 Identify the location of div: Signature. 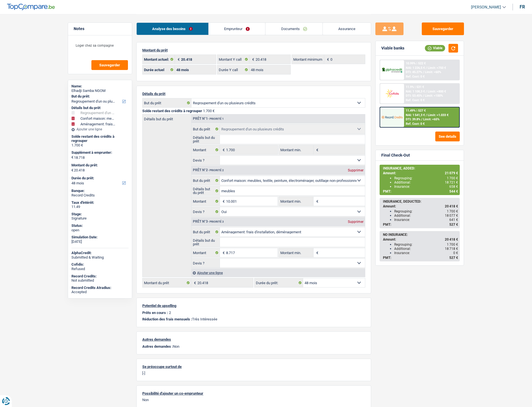
(100, 218).